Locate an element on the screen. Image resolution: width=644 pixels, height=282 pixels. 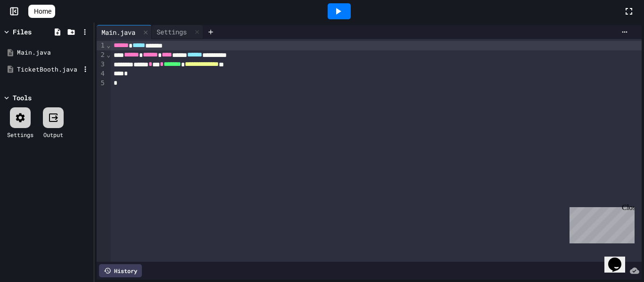
div: History is located at coordinates (120, 271).